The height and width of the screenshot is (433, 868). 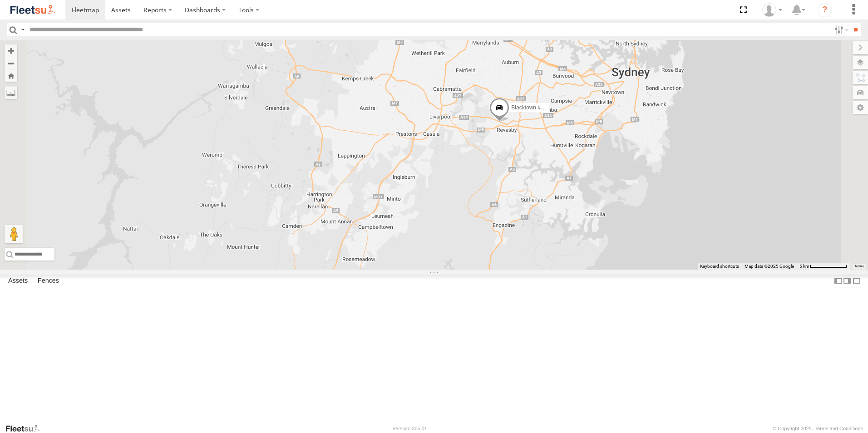 What do you see at coordinates (14, 234) in the screenshot?
I see `button: Drag Pegman onto the map to open Street View` at bounding box center [14, 234].